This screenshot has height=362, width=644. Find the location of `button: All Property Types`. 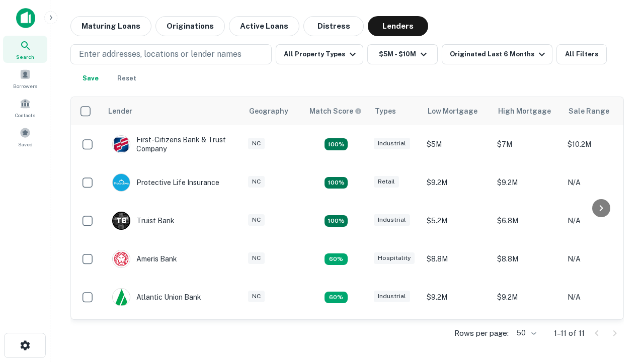

button: All Property Types is located at coordinates (319, 54).